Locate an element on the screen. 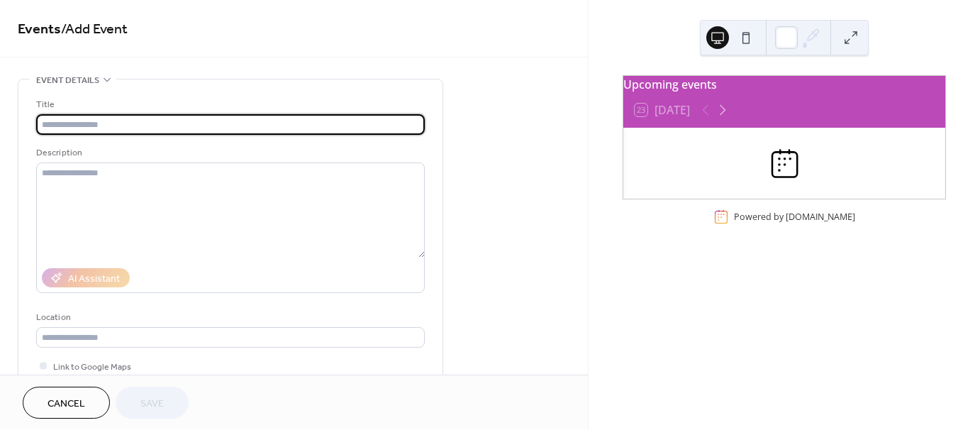 This screenshot has height=430, width=980. a: Cancel is located at coordinates (66, 402).